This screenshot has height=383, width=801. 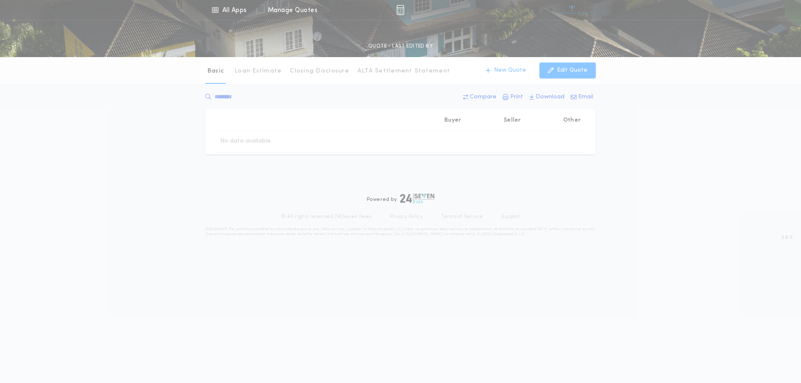 What do you see at coordinates (550, 97) in the screenshot?
I see `p: Download` at bounding box center [550, 97].